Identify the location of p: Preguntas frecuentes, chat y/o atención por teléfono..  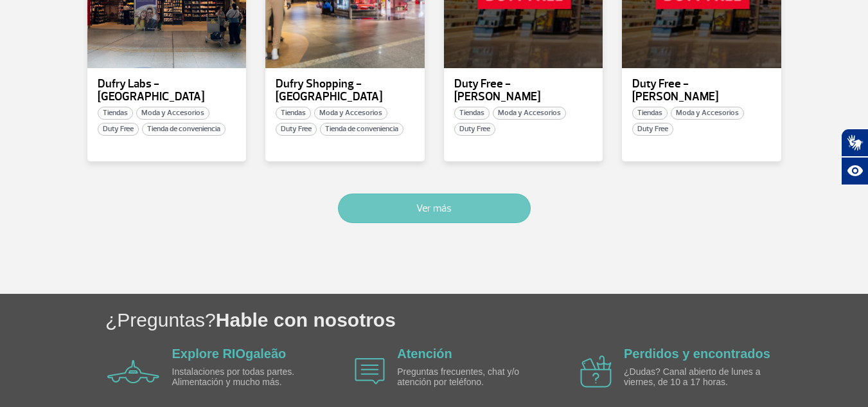
(471, 377).